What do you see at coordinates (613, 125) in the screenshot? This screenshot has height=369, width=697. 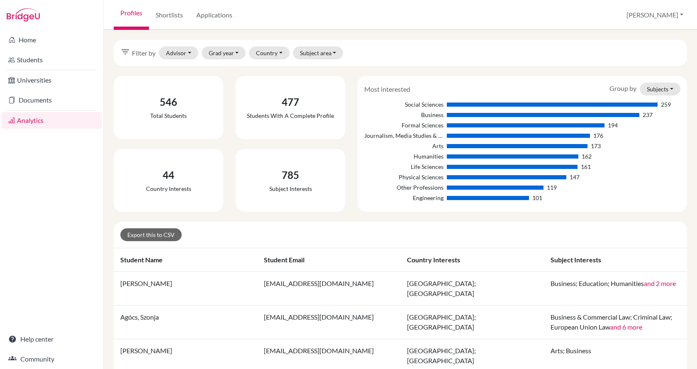 I see `div: 194` at bounding box center [613, 125].